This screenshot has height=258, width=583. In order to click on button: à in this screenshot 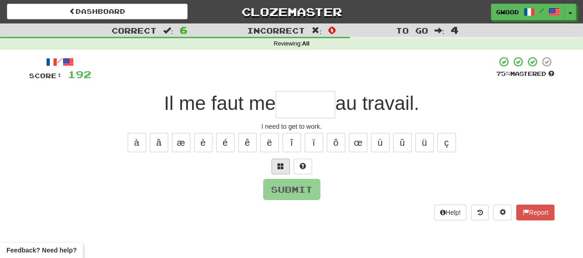, I will do `click(137, 143)`.